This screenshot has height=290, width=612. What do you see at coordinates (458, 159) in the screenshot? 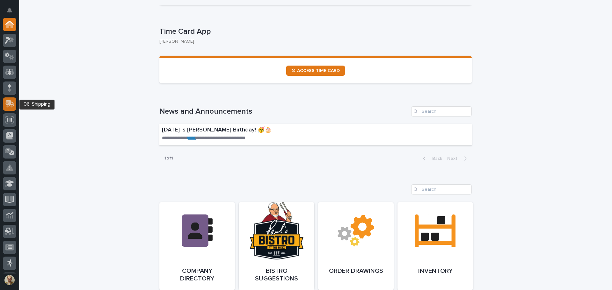
I see `button: Next` at bounding box center [458, 159].